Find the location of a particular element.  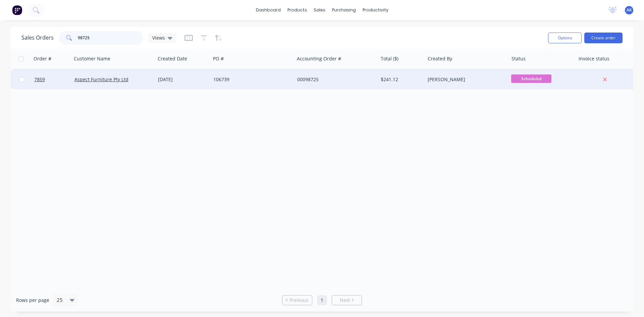

div: Created By is located at coordinates (440, 59).